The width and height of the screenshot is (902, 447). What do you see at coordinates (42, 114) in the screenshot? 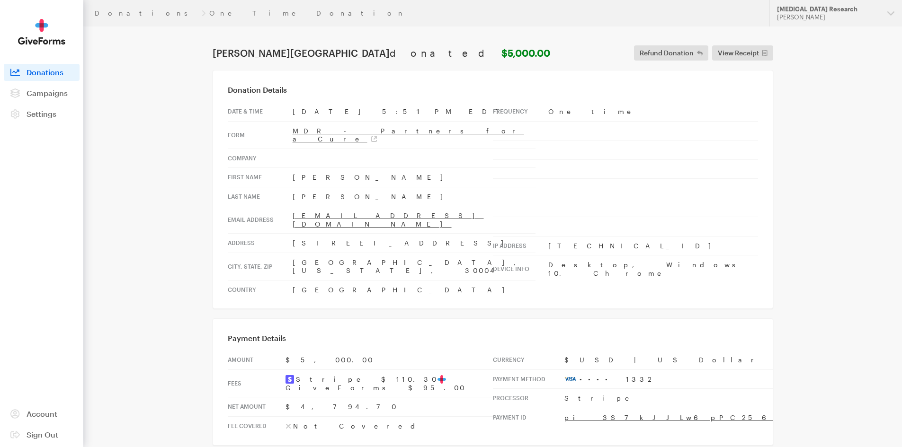
I see `a: Settings` at bounding box center [42, 114].